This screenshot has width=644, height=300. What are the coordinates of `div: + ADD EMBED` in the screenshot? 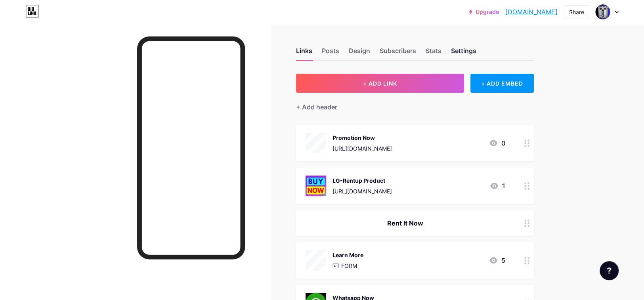 It's located at (502, 83).